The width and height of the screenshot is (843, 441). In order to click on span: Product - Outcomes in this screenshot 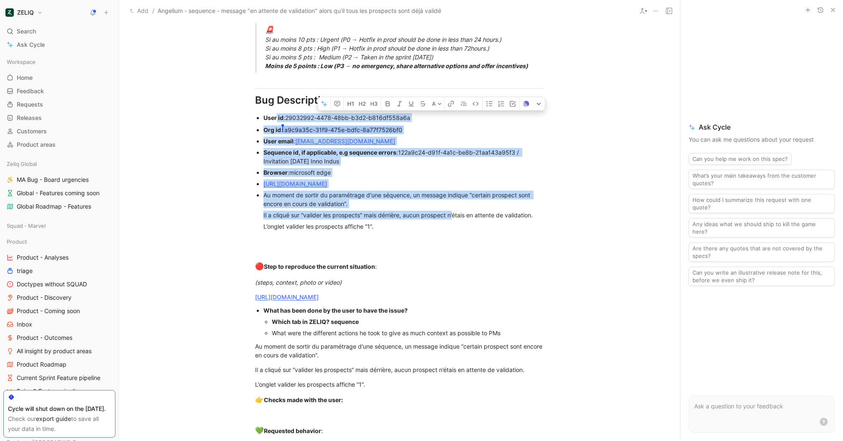, I will do `click(44, 338)`.